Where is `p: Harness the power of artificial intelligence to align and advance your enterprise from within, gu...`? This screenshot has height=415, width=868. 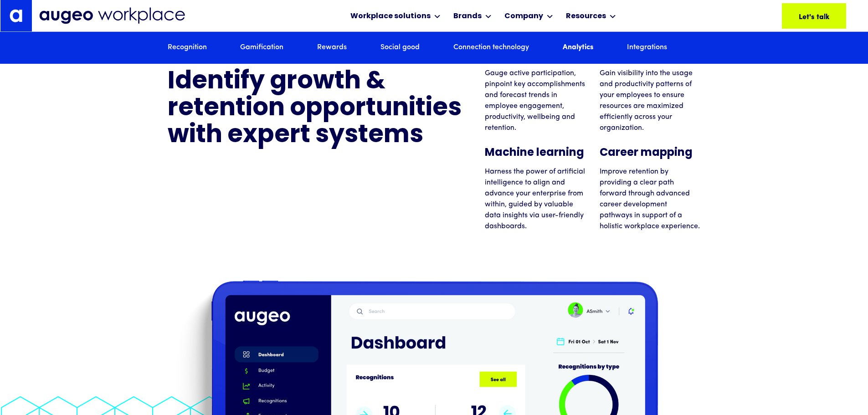
p: Harness the power of artificial intelligence to align and advance your enterprise from within, gu... is located at coordinates (535, 199).